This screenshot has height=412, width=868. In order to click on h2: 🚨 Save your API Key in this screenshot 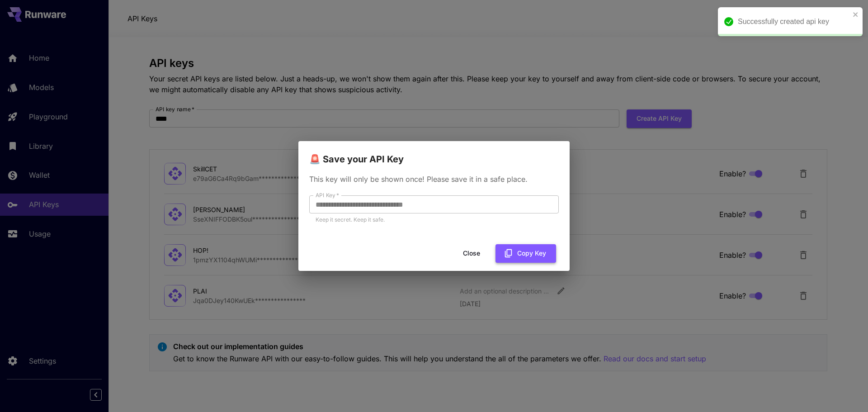, I will do `click(434, 154)`.